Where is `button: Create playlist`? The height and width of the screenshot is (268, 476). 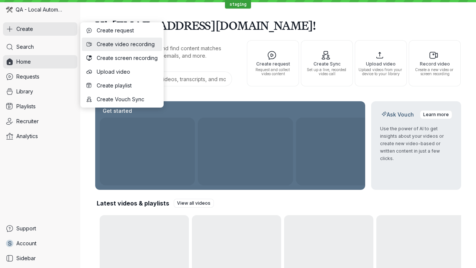
button: Create playlist is located at coordinates (122, 85).